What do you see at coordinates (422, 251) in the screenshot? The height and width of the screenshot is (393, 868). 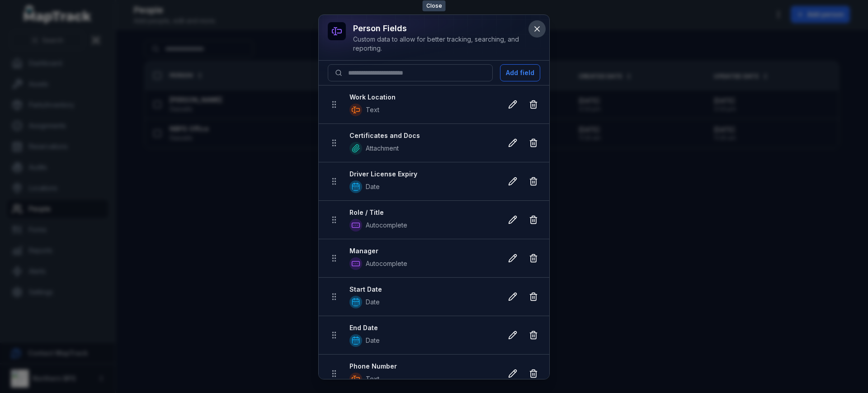 I see `strong: Manager` at bounding box center [422, 251].